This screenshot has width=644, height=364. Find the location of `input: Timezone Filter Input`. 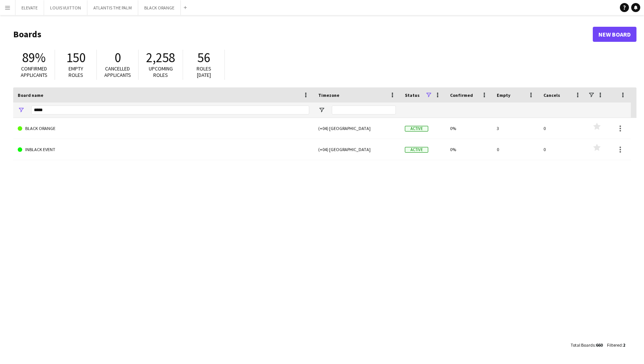

input: Timezone Filter Input is located at coordinates (364, 110).